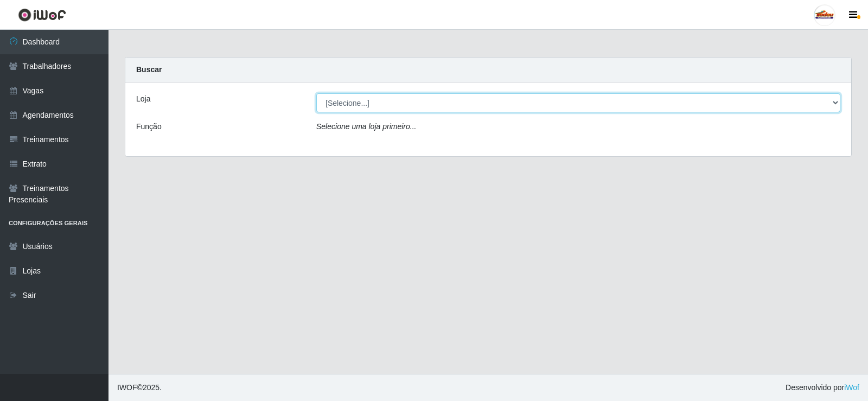 The width and height of the screenshot is (868, 401). I want to click on i: Selecione uma loja primeiro..., so click(366, 126).